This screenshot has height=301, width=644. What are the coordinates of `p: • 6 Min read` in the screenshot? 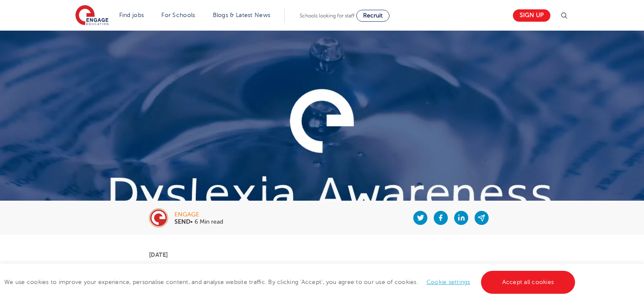 It's located at (199, 222).